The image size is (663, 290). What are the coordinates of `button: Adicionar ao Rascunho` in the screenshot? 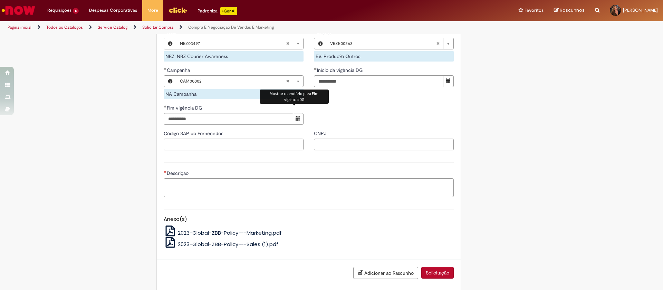 It's located at (385, 272).